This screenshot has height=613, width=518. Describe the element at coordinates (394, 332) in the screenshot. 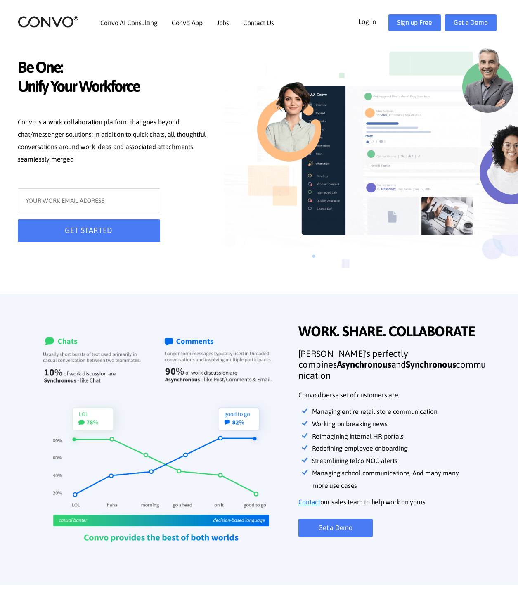

I see `span: WORK. SHARE. COLLABORATE` at that location.